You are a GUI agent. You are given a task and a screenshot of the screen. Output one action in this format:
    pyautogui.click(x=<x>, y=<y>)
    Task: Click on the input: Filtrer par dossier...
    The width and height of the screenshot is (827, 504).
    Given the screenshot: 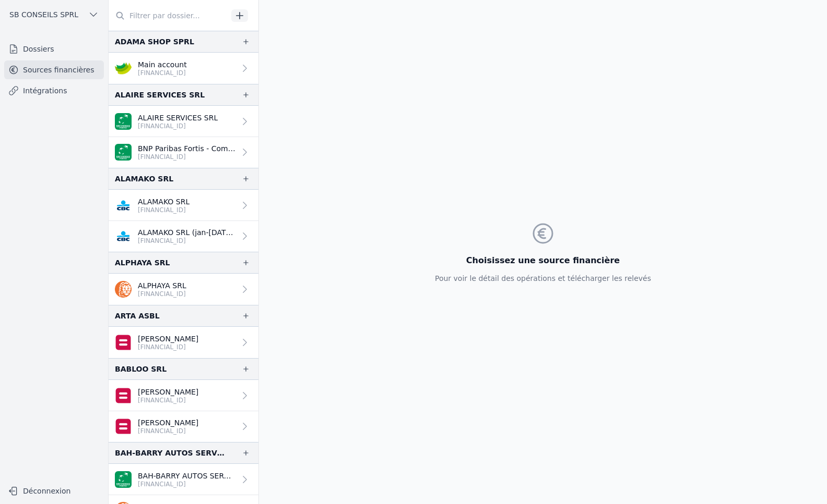 What is the action you would take?
    pyautogui.click(x=168, y=16)
    